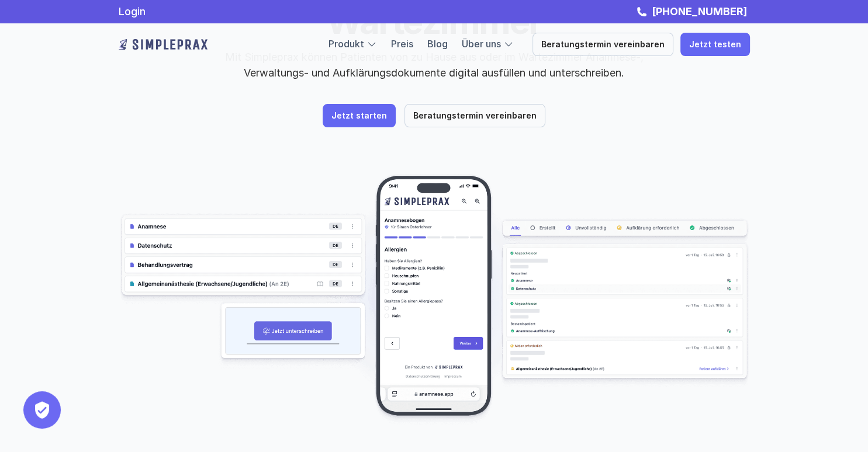 The width and height of the screenshot is (868, 452). What do you see at coordinates (434, 300) in the screenshot?
I see `img: Beispielscreenshots aus der Simpleprax Anwendung` at bounding box center [434, 300].